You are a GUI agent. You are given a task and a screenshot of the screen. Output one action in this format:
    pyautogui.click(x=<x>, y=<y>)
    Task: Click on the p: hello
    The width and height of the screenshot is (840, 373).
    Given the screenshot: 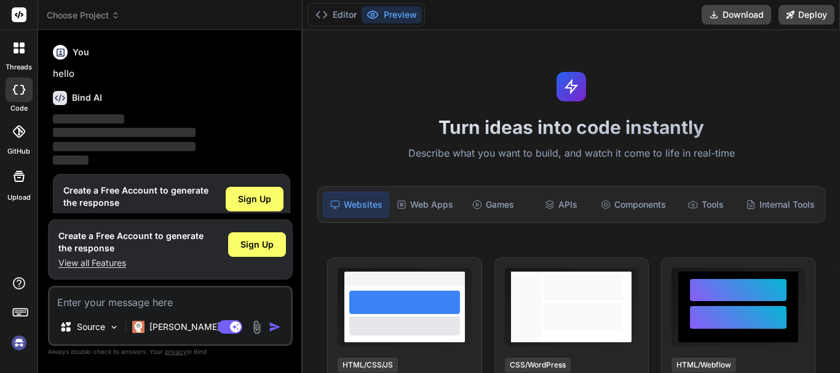 What is the action you would take?
    pyautogui.click(x=172, y=74)
    